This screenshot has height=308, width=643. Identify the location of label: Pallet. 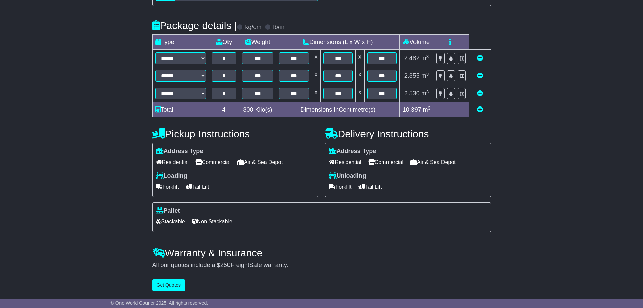
(168, 211).